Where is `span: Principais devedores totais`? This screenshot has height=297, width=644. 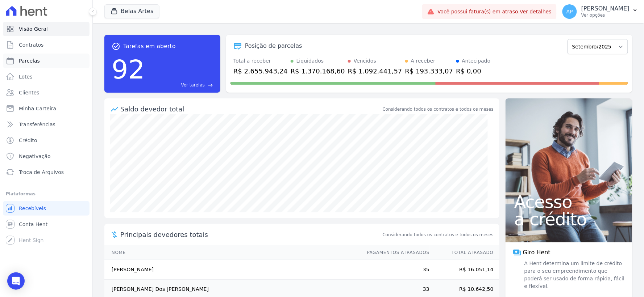 span: Principais devedores totais is located at coordinates (251, 235).